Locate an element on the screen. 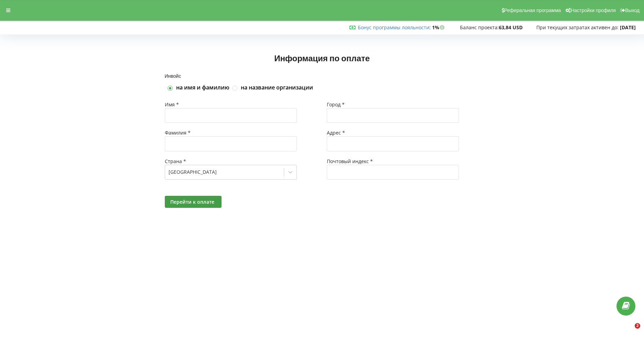 This screenshot has height=362, width=644. span: Адрес * is located at coordinates (335, 132).